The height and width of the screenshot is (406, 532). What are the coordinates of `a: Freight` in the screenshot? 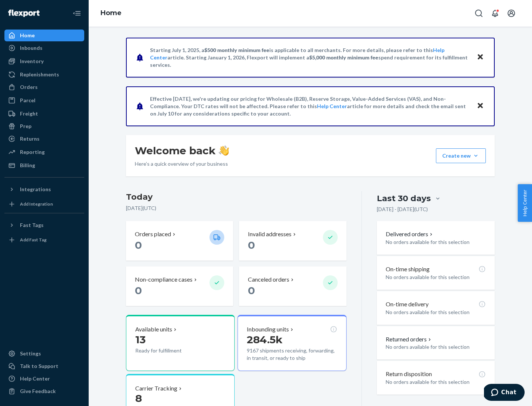 It's located at (44, 113).